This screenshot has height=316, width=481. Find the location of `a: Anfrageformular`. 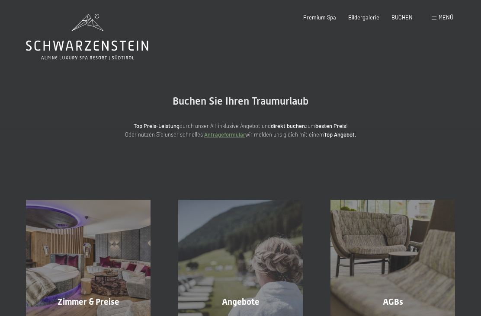

a: Anfrageformular is located at coordinates (224, 134).